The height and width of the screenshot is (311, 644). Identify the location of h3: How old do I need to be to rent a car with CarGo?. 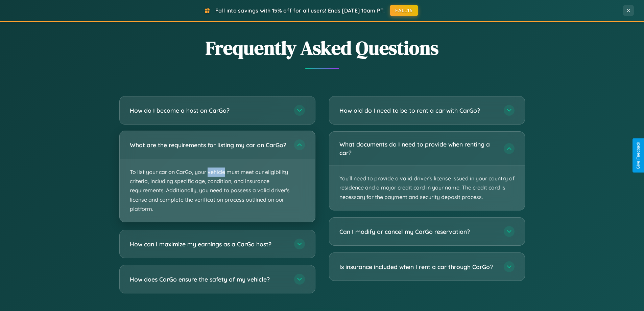
(418, 110).